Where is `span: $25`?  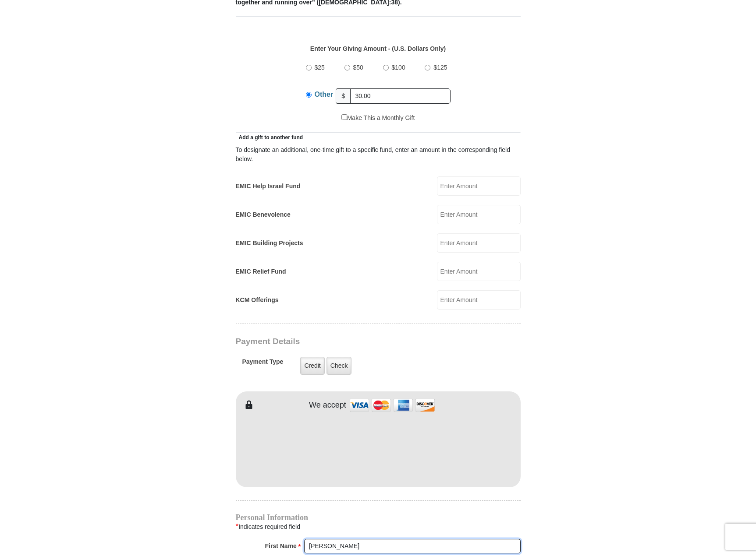 span: $25 is located at coordinates (320, 67).